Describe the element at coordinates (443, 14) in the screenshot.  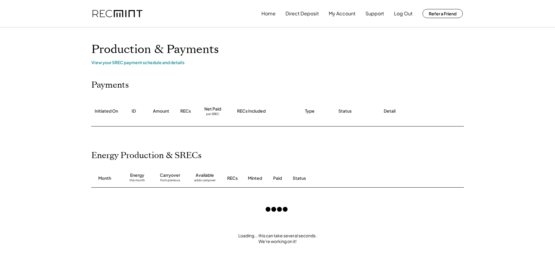
I see `button: Refer a Friend` at that location.